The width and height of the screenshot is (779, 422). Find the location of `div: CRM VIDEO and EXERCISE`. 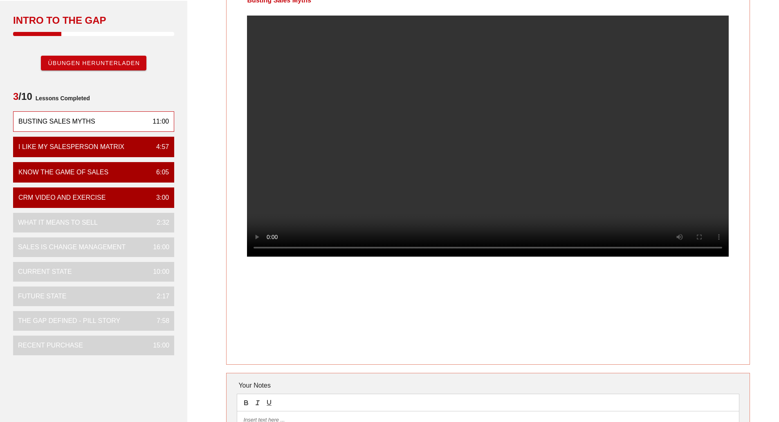

div: CRM VIDEO and EXERCISE is located at coordinates (62, 198).